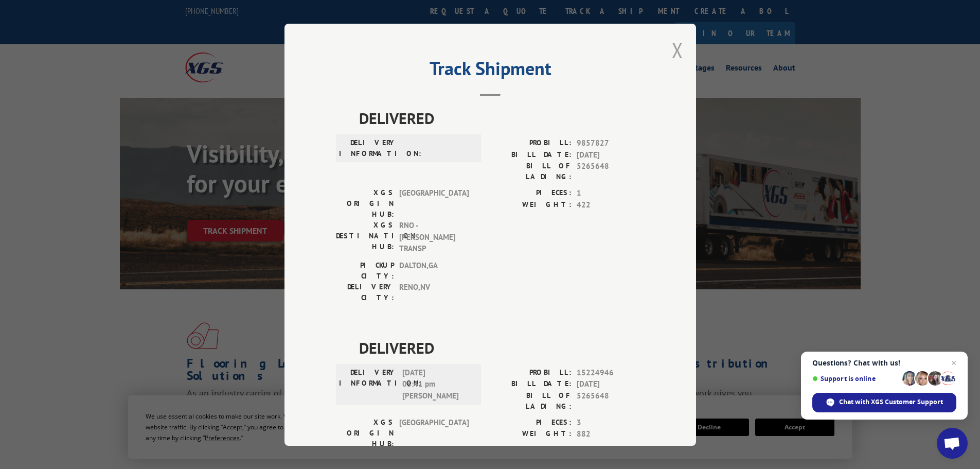 The height and width of the screenshot is (469, 980). I want to click on span: 422, so click(610, 204).